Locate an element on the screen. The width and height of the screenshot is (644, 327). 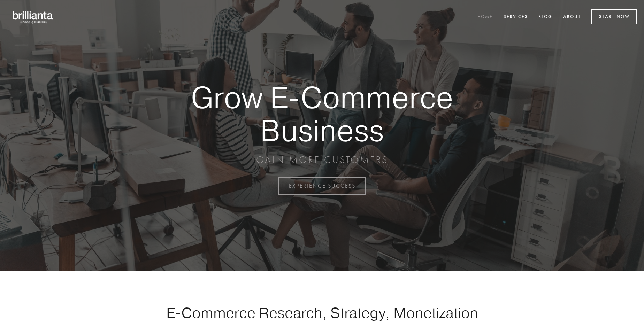
a: EXPERIENCE SUCCESS is located at coordinates (322, 186).